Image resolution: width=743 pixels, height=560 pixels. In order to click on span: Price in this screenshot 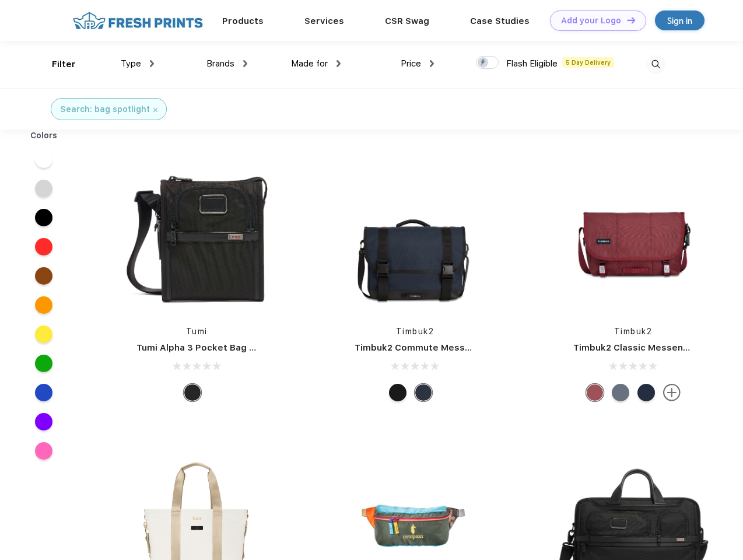, I will do `click(411, 64)`.